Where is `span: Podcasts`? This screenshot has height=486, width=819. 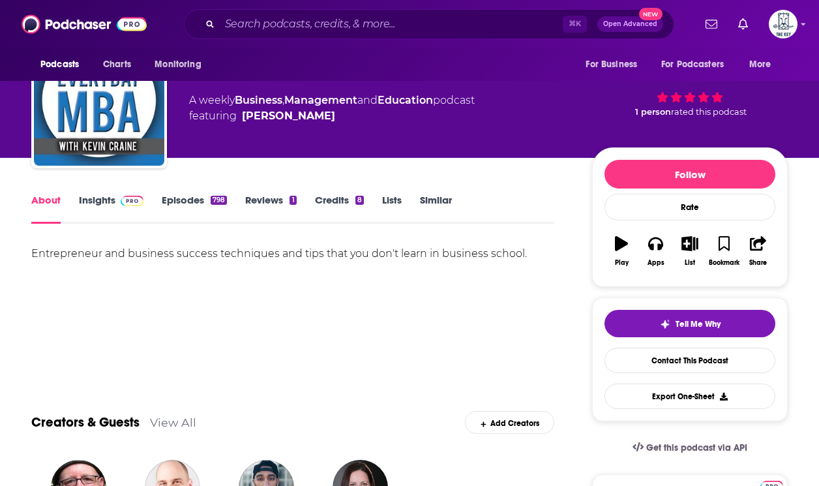 span: Podcasts is located at coordinates (59, 65).